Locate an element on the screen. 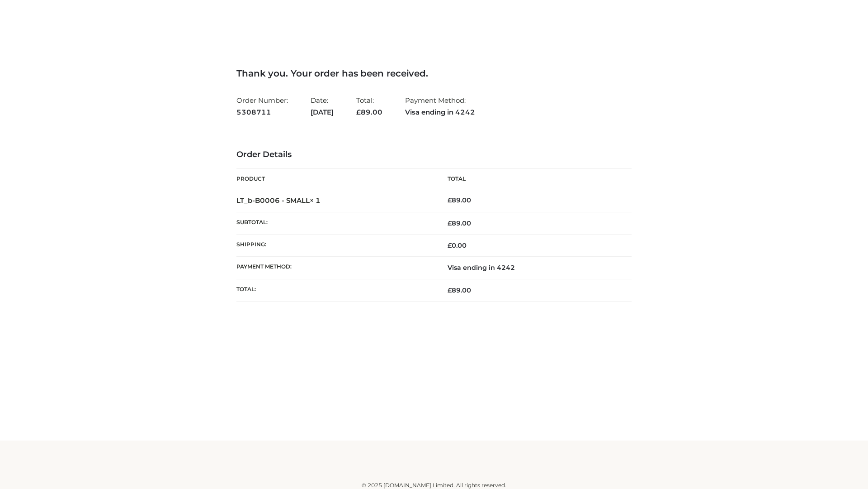 The height and width of the screenshot is (489, 868). li: Order Number: is located at coordinates (263, 105).